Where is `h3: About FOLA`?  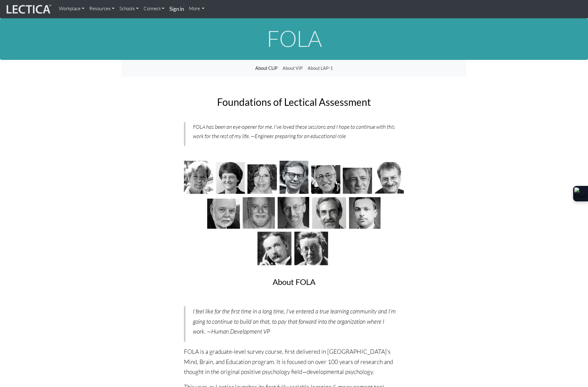
h3: About FOLA is located at coordinates (294, 282).